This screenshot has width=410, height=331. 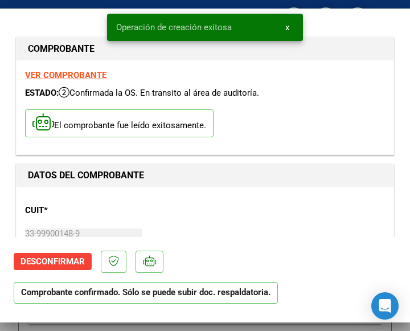 What do you see at coordinates (159, 93) in the screenshot?
I see `span: Confirmada la OS. En transito al área de auditoría.` at bounding box center [159, 93].